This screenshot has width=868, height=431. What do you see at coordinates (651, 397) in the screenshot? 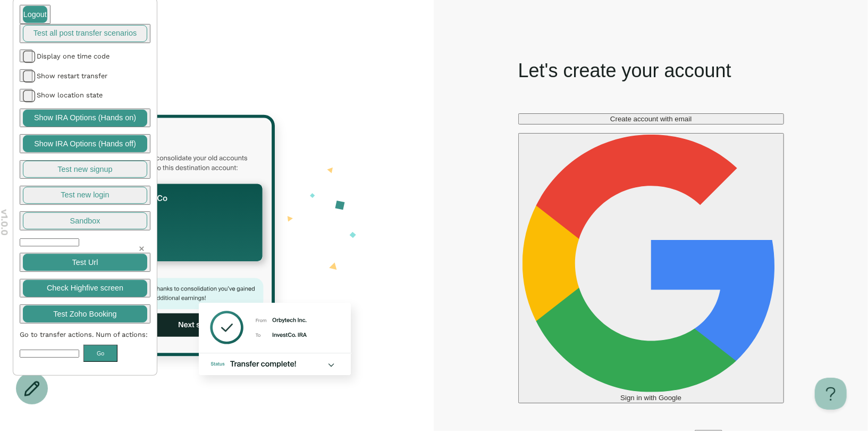
I see `span: Sign in with Google` at bounding box center [651, 397].